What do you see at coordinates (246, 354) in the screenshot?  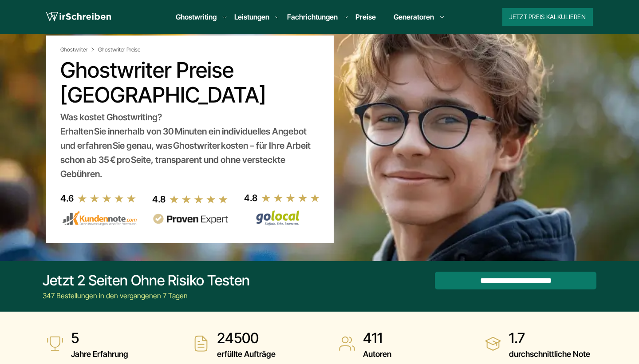 I see `span: erfüllte Aufträge` at bounding box center [246, 354].